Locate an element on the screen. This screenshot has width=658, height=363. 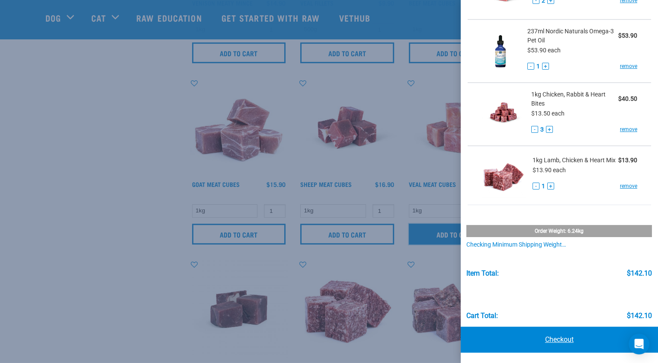
a: Checkout is located at coordinates (560, 340).